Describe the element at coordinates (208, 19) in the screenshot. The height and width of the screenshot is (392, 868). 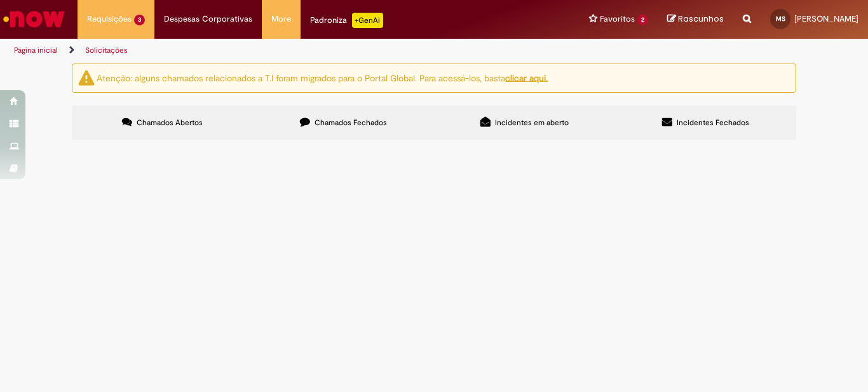
I see `span: Despesas Corporativas` at that location.